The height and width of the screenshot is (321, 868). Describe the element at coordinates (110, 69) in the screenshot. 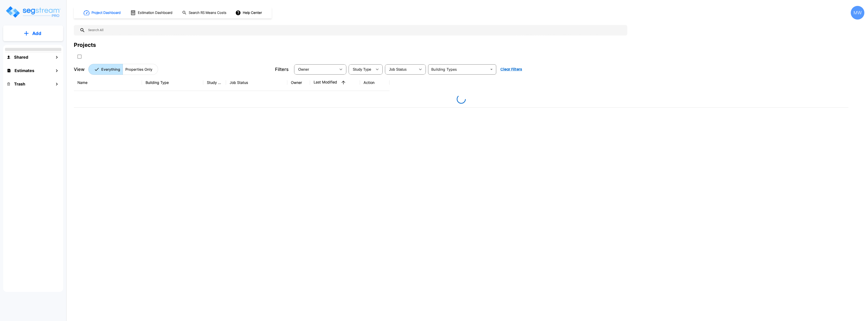

I see `p: Everything` at that location.